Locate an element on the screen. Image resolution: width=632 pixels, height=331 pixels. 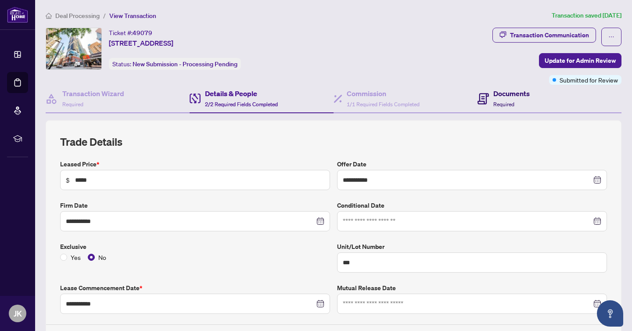
button: Open asap is located at coordinates (610, 313).